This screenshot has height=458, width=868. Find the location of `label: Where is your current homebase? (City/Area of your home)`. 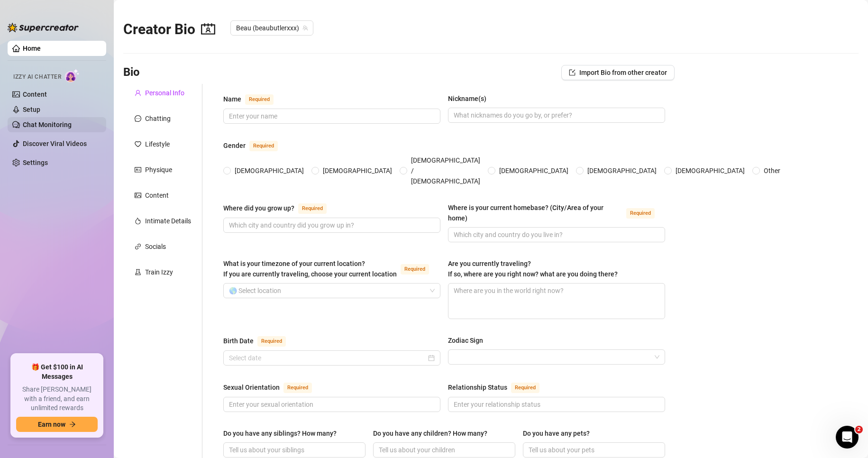

label: Where is your current homebase? (City/Area of your home) is located at coordinates (557, 213).